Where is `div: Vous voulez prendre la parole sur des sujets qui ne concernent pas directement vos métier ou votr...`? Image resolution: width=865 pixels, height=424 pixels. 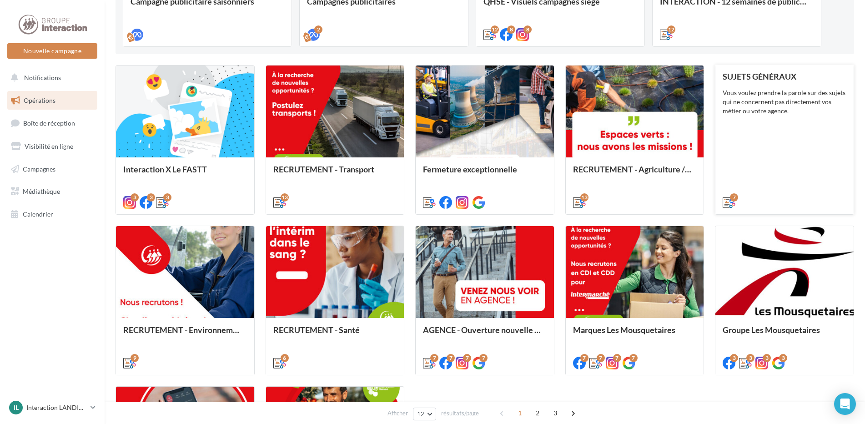 div: Vous voulez prendre la parole sur des sujets qui ne concernent pas directement vos métier ou votr... is located at coordinates (784, 102).